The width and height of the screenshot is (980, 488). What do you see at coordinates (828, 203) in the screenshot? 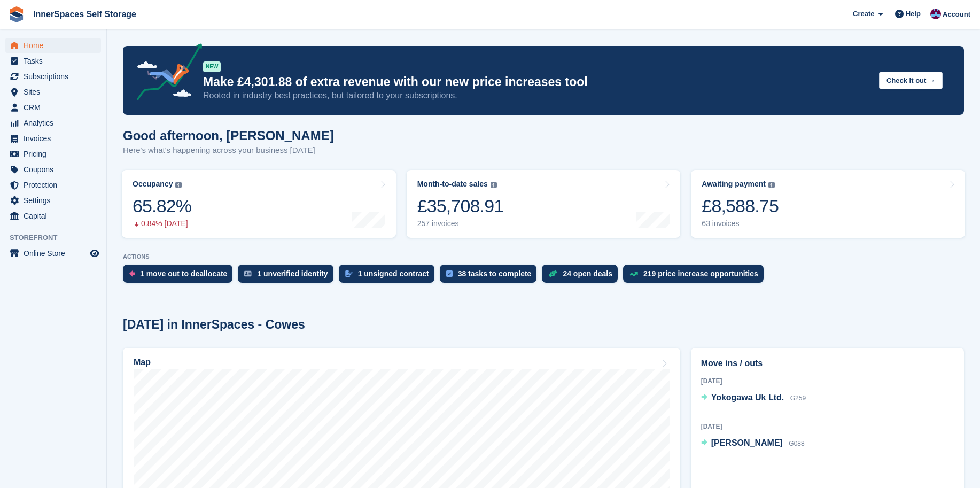
I see `a: Awaiting payment £8,588.75 63 invoices` at bounding box center [828, 203].